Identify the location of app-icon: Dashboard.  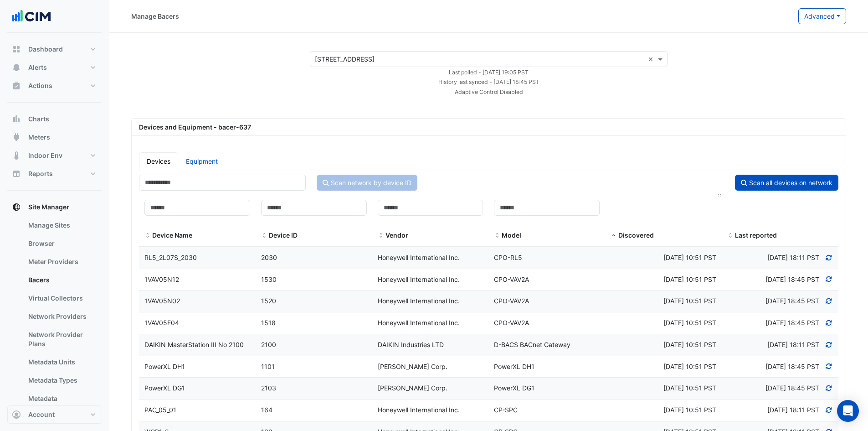
(16, 49).